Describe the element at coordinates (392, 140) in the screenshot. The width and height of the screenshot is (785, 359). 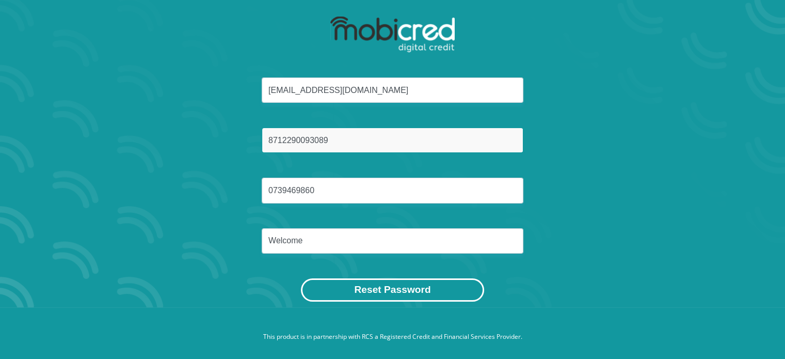
I see `input: ID Number` at that location.